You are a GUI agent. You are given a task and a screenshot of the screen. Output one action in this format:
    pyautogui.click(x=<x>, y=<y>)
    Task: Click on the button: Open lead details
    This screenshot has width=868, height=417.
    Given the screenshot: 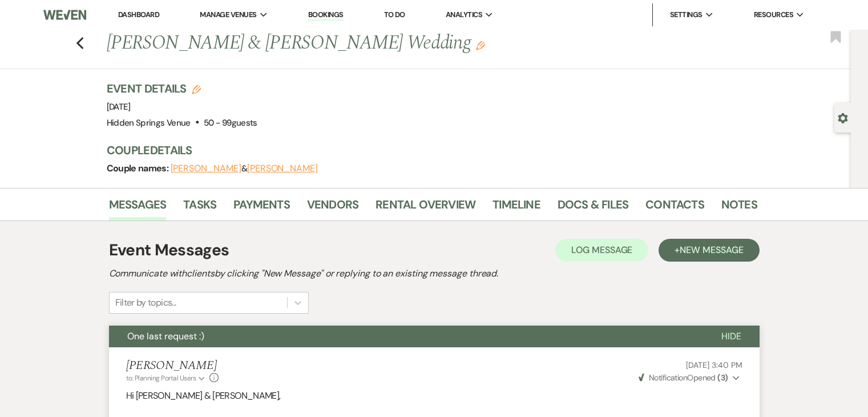 What is the action you would take?
    pyautogui.click(x=843, y=117)
    